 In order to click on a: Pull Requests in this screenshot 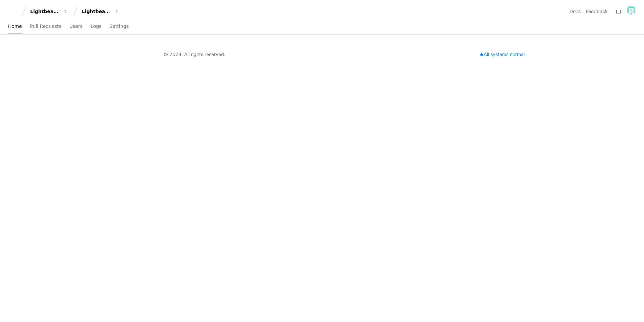, I will do `click(45, 27)`.